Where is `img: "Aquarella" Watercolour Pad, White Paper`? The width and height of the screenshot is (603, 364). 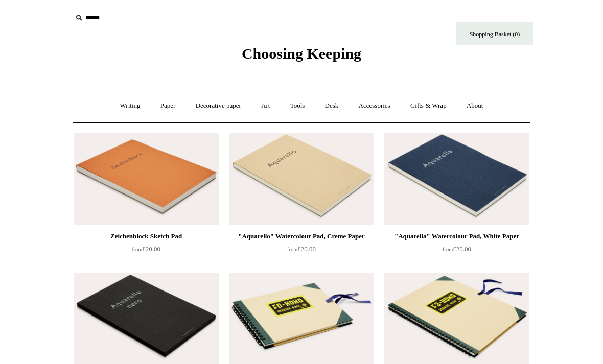
img: "Aquarella" Watercolour Pad, White Paper is located at coordinates (457, 179).